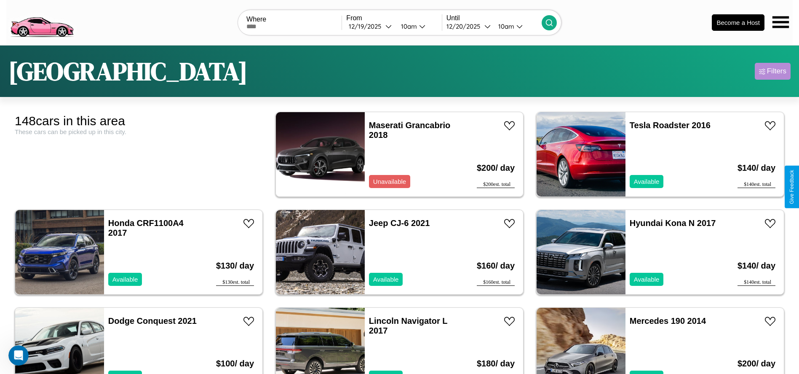 This screenshot has width=799, height=374. I want to click on div: 148 cars in this area, so click(139, 121).